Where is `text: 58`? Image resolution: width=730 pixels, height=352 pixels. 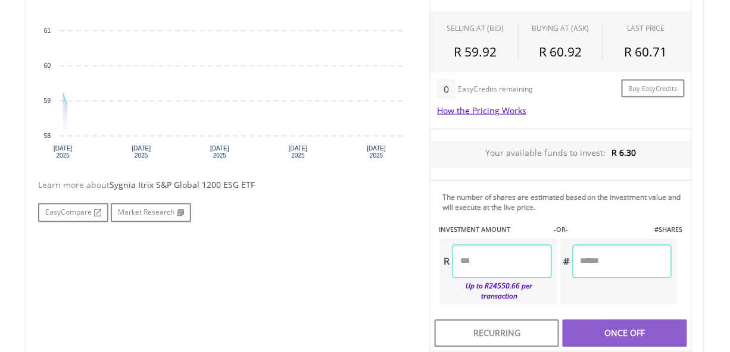
text: 58 is located at coordinates (48, 136).